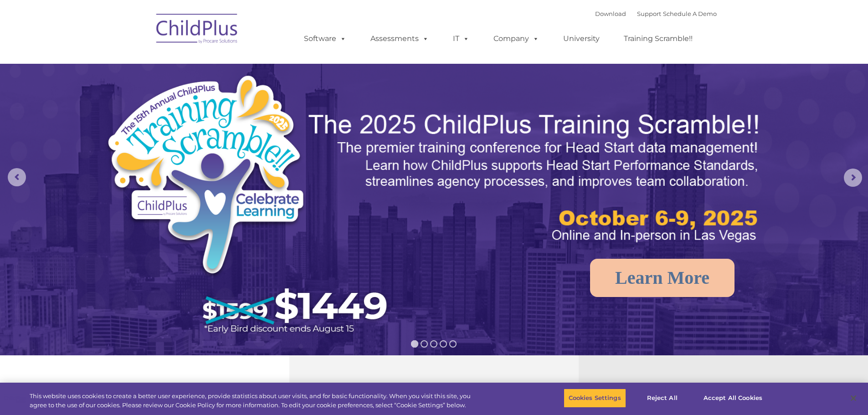 This screenshot has width=868, height=415. Describe the element at coordinates (690, 14) in the screenshot. I see `a: Schedule A Demo` at that location.